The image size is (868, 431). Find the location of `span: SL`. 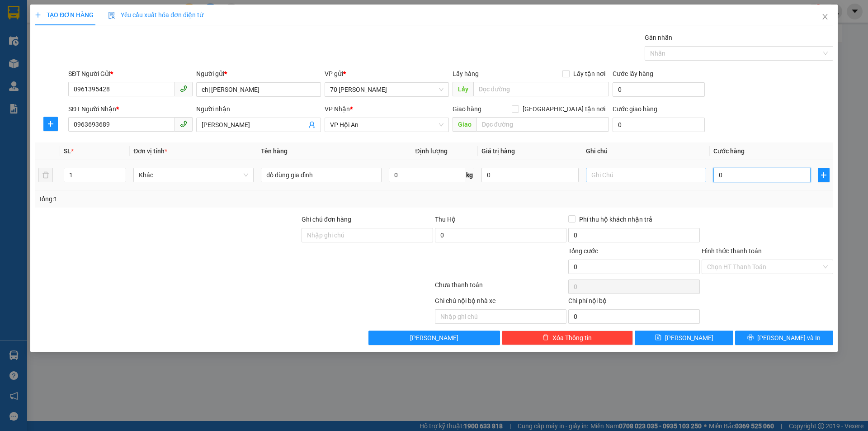

span: SL is located at coordinates (67, 151).